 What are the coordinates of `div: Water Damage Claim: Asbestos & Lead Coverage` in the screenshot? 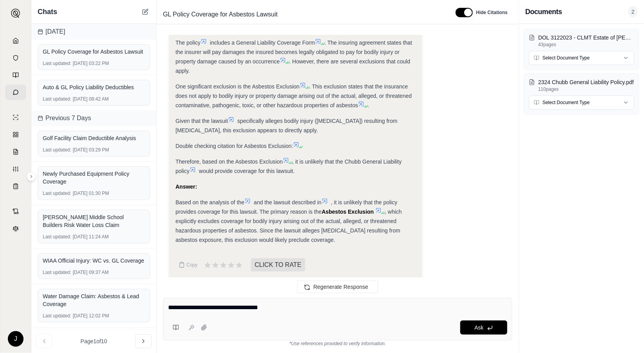 It's located at (94, 300).